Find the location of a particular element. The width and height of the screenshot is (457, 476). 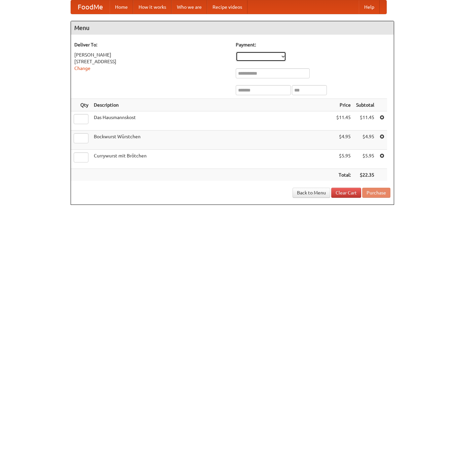

th: Subtotal is located at coordinates (365, 105).